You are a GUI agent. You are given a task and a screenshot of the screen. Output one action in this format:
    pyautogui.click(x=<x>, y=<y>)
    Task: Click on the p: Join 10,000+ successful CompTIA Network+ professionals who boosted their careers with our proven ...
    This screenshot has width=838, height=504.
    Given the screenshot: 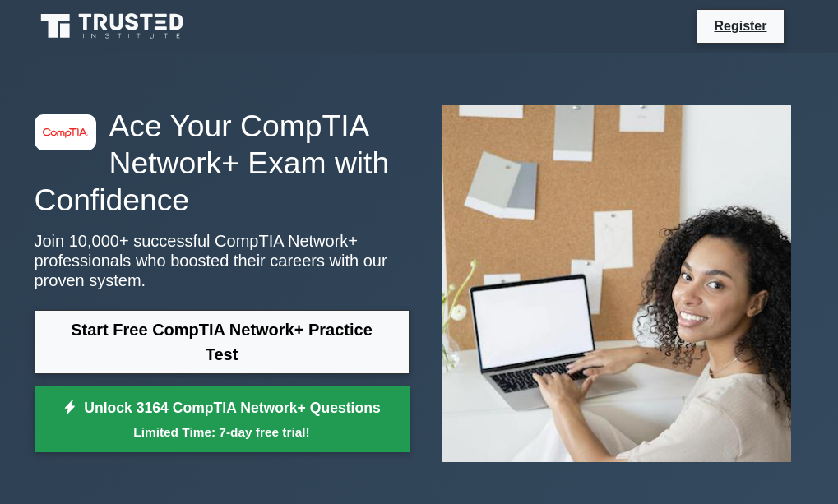 What is the action you would take?
    pyautogui.click(x=222, y=260)
    